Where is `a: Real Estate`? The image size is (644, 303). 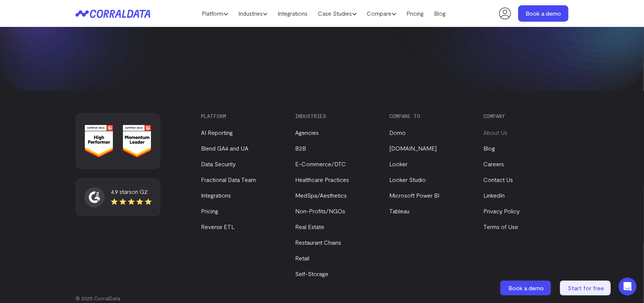 a: Real Estate is located at coordinates (310, 226).